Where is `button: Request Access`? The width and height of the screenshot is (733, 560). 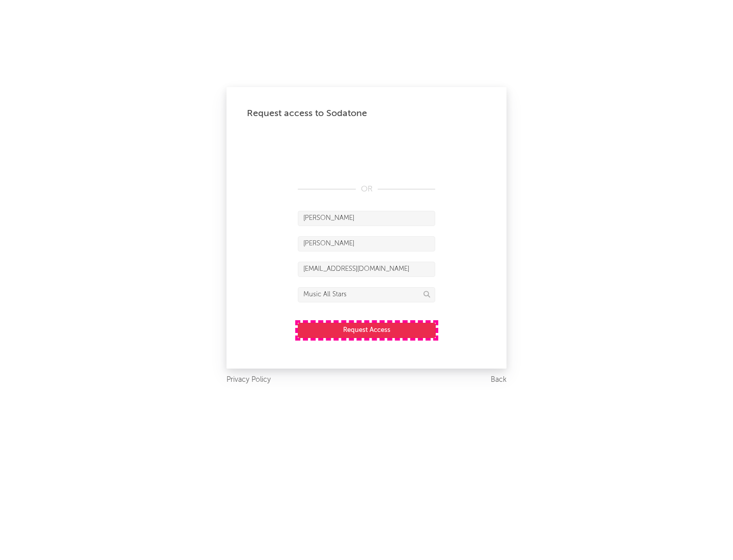 button: Request Access is located at coordinates (366, 330).